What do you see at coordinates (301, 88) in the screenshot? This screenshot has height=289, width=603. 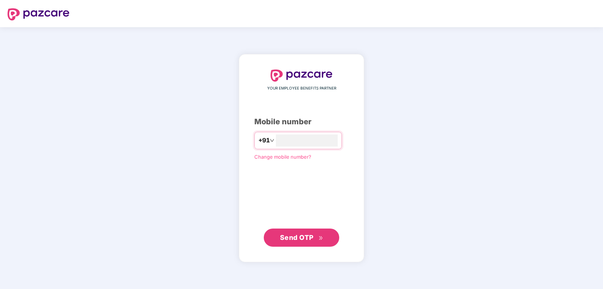 I see `span: YOUR EMPLOYEE BENEFITS PARTNER` at bounding box center [301, 88].